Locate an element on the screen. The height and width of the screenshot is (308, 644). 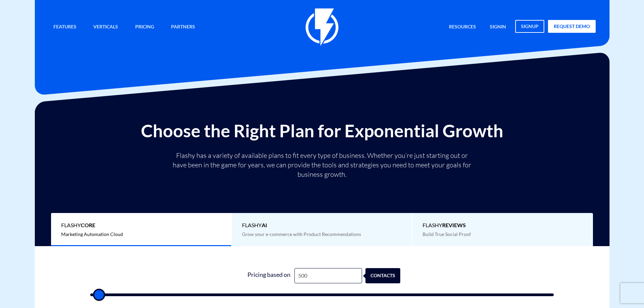
span: Marketing Automation Cloud is located at coordinates (92, 234).